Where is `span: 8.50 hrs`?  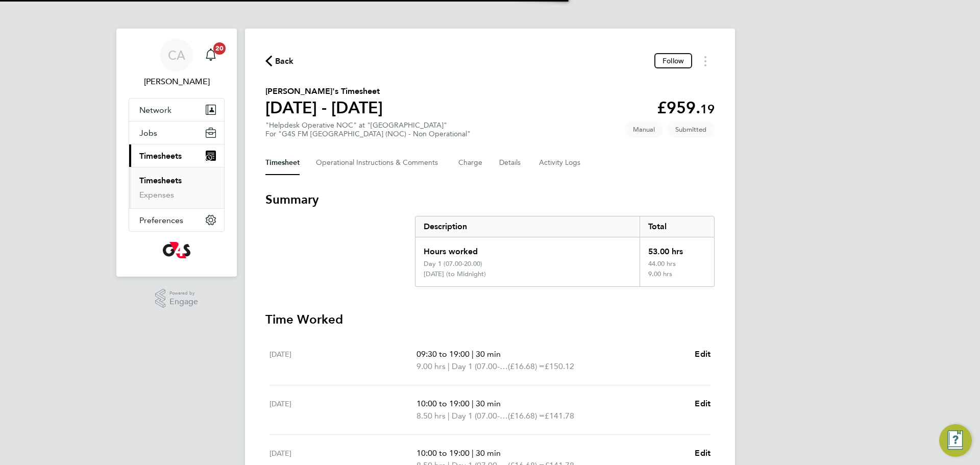
span: 8.50 hrs is located at coordinates (431, 415).